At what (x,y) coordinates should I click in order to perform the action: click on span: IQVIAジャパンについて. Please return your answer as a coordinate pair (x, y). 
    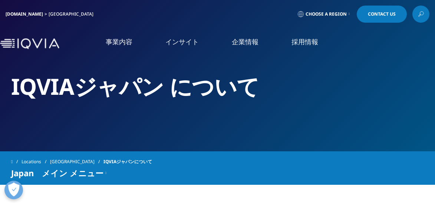
    Looking at the image, I should click on (128, 161).